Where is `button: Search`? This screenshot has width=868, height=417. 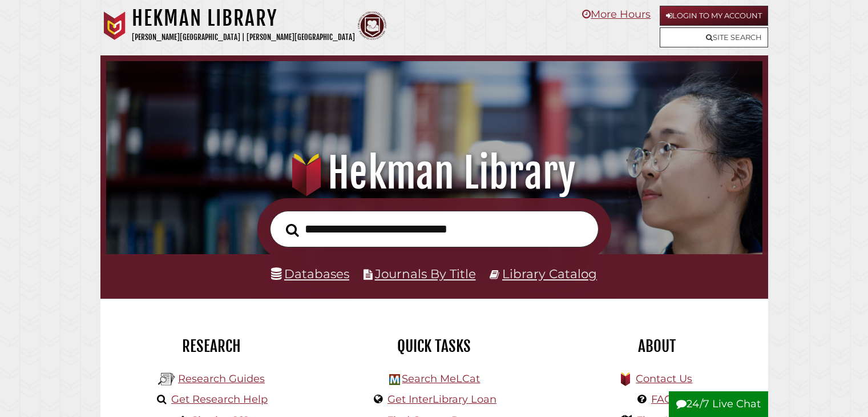
button: Search is located at coordinates (292, 229).